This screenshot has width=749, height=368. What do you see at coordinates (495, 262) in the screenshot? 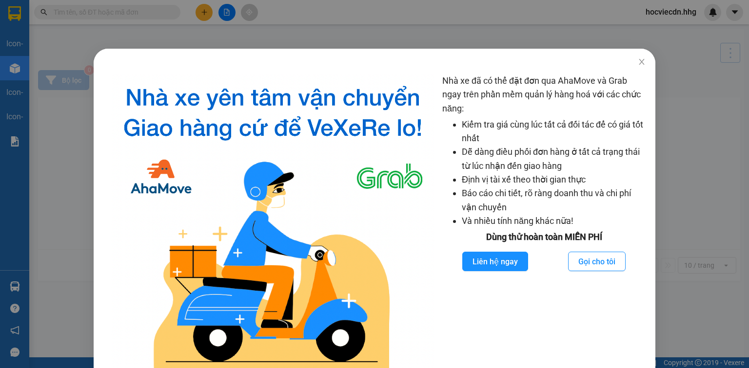
I see `button: Liên hệ ngay` at bounding box center [495, 262].